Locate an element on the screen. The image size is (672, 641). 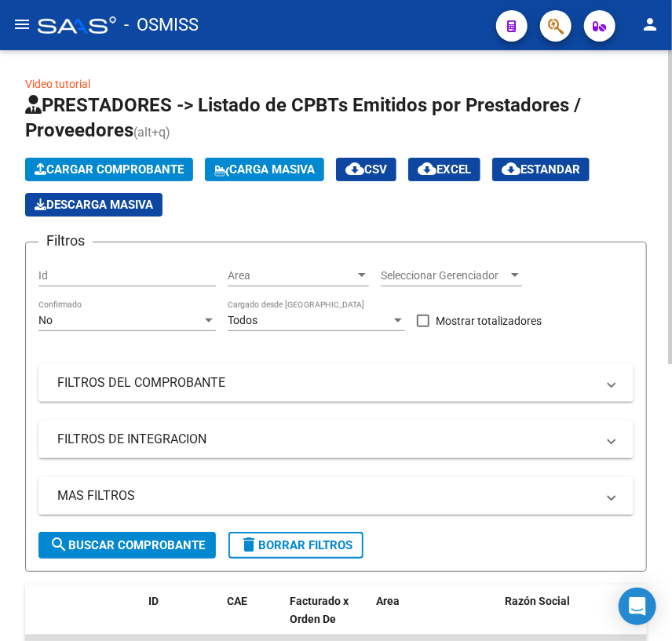
mat-icon: person is located at coordinates (650, 24).